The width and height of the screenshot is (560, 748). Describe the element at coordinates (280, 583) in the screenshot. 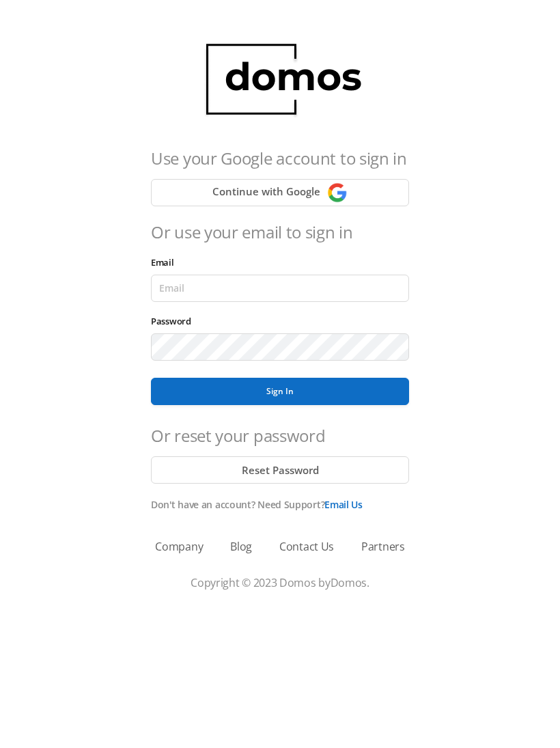

I see `p: Copyright © 2023 Domos by .` at that location.